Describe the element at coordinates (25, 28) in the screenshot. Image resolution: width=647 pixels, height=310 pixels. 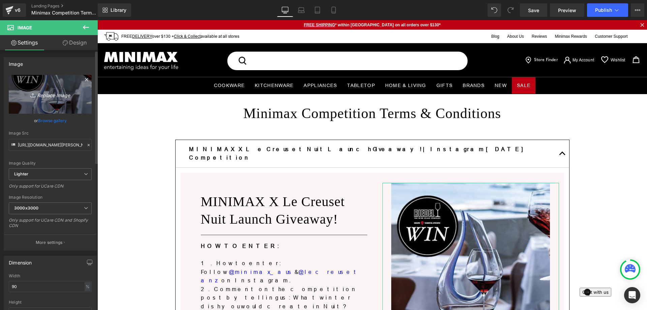
I see `span: Image` at that location.